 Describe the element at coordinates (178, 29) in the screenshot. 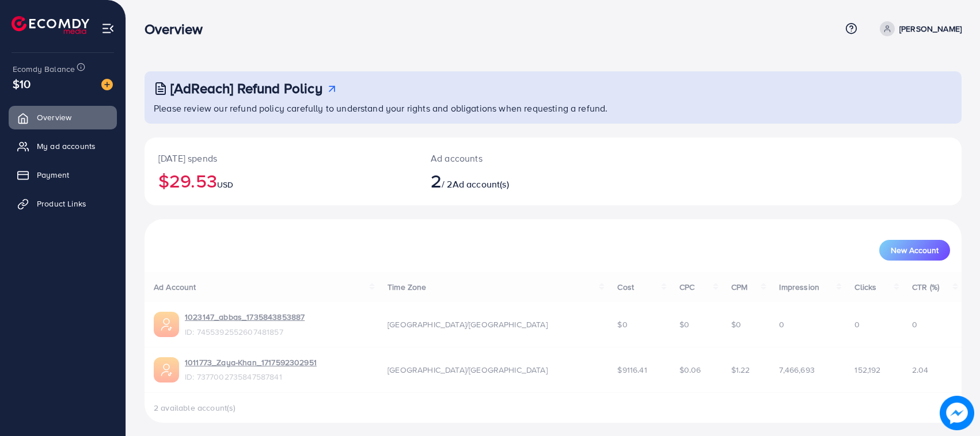

I see `h3: Overview` at that location.